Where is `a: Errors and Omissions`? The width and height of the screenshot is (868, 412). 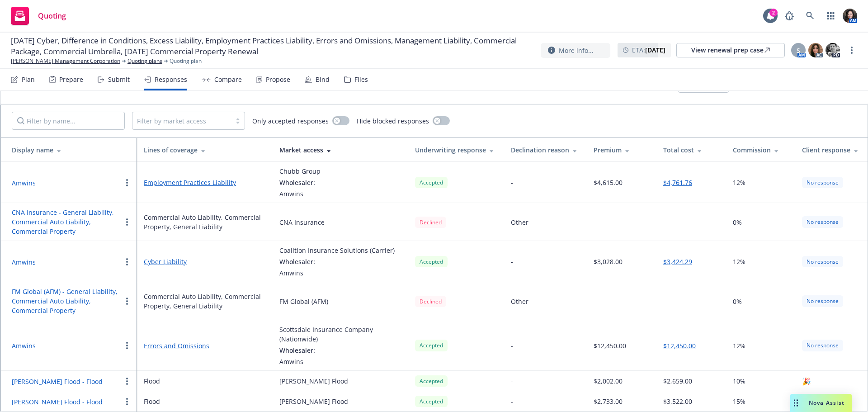 a: Errors and Omissions is located at coordinates (204, 345).